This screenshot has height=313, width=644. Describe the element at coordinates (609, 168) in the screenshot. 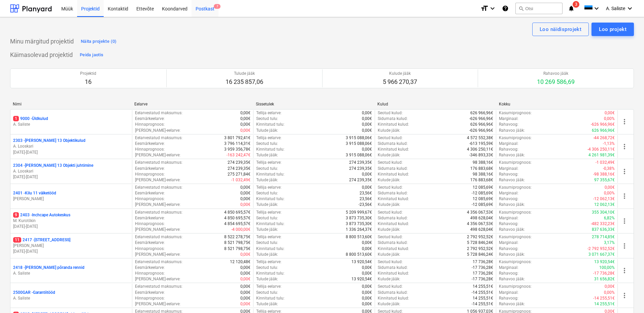

I see `p: -0,38%` at that location.